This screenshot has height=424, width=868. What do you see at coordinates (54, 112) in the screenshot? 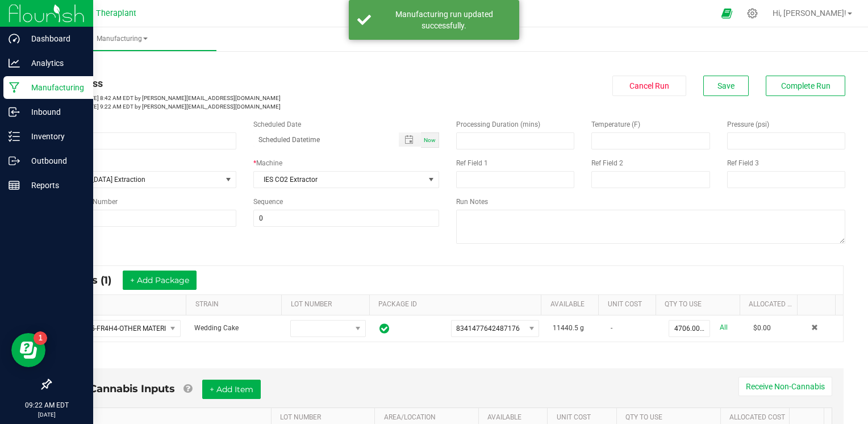
I see `p: Inbound` at bounding box center [54, 112].